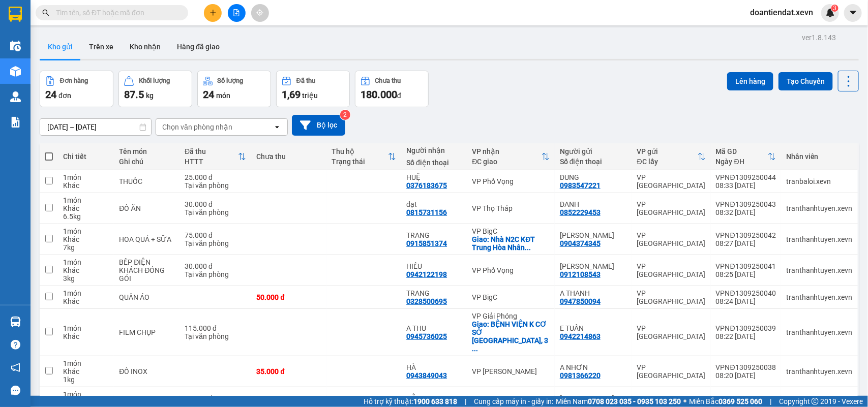 The height and width of the screenshot is (407, 868). I want to click on div: 6.5 kg, so click(86, 216).